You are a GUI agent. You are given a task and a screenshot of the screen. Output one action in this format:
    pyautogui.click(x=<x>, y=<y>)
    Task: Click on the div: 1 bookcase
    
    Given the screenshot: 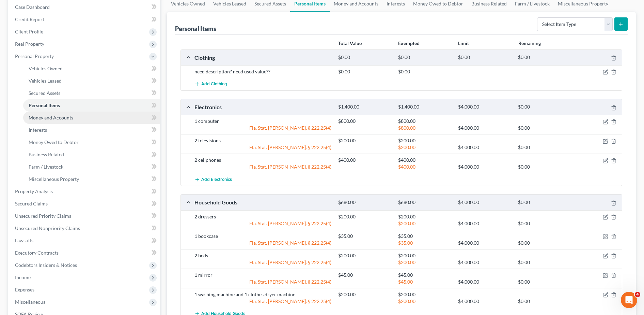 What is the action you would take?
    pyautogui.click(x=263, y=236)
    